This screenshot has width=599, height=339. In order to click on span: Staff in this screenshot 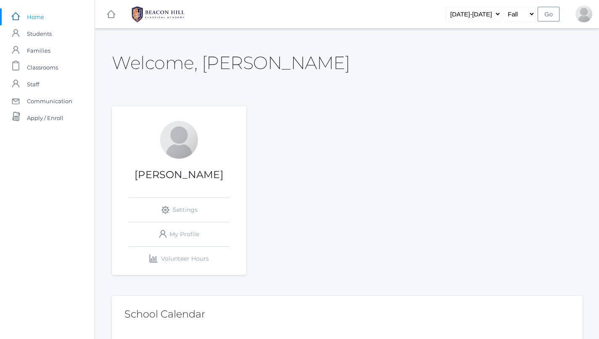, I will do `click(33, 84)`.